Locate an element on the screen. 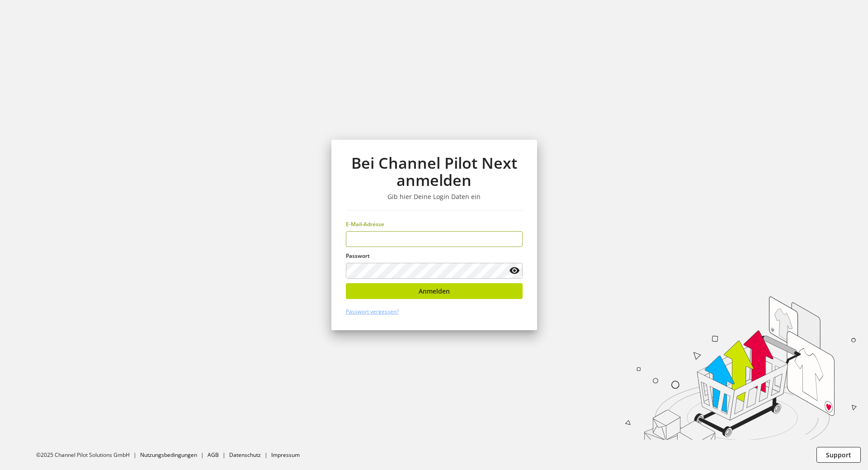 The height and width of the screenshot is (470, 868). button: Anmelden is located at coordinates (434, 291).